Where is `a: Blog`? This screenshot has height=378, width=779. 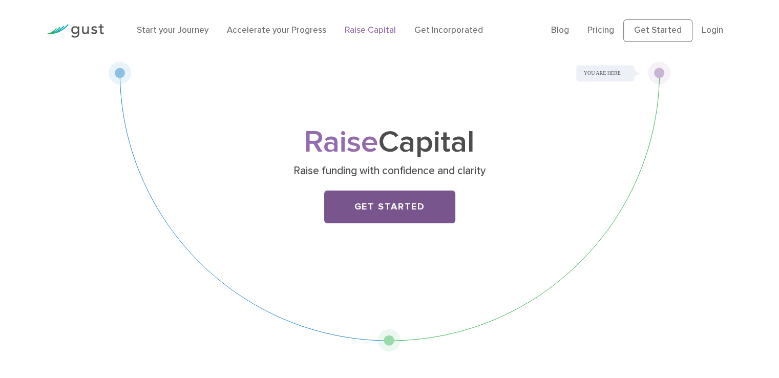
a: Blog is located at coordinates (560, 30).